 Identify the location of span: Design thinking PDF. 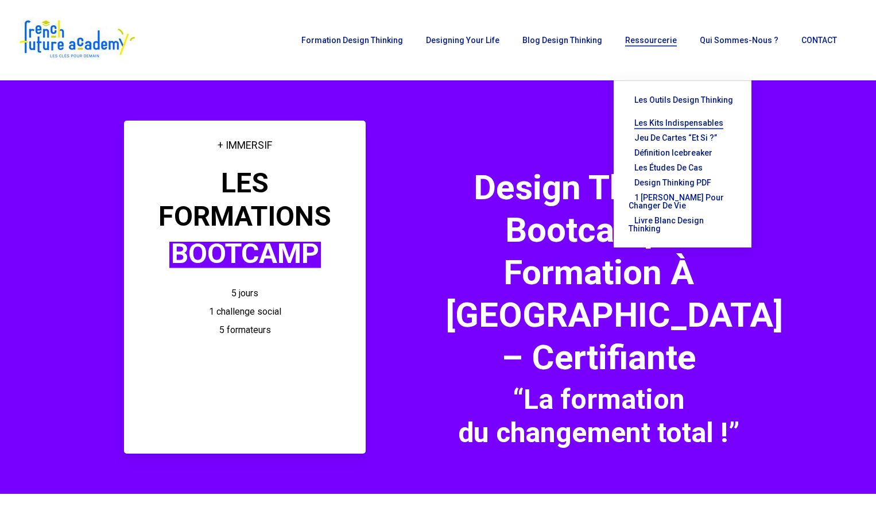
(673, 183).